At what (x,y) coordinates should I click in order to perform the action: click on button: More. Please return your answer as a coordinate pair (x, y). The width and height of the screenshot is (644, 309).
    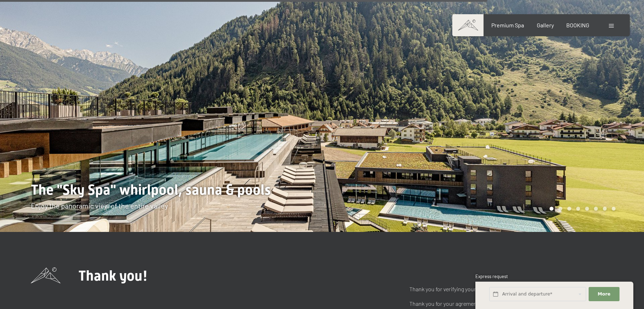
    Looking at the image, I should click on (604, 294).